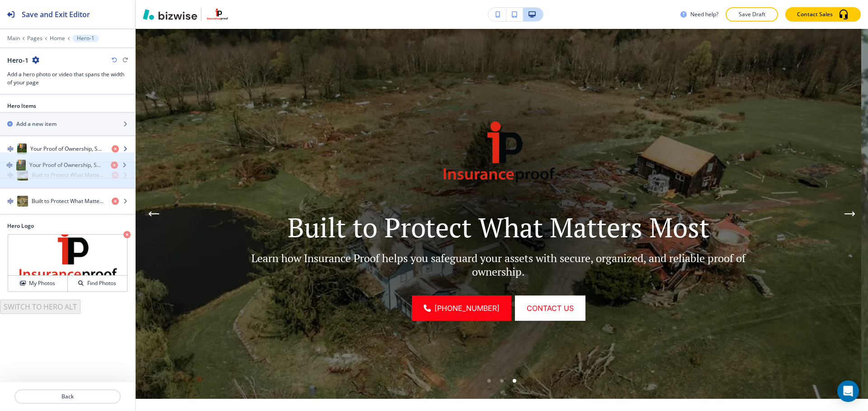  What do you see at coordinates (550, 309) in the screenshot?
I see `button: contact us` at bounding box center [550, 309].